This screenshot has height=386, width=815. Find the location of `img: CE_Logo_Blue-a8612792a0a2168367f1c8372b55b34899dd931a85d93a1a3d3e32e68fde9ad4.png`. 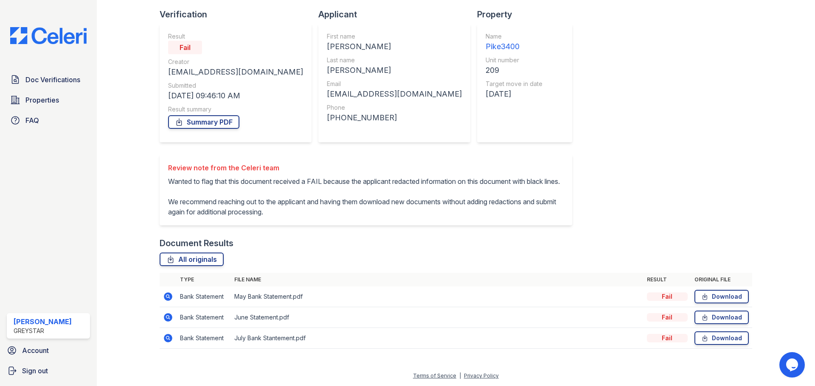

img: CE_Logo_Blue-a8612792a0a2168367f1c8372b55b34899dd931a85d93a1a3d3e32e68fde9ad4.png is located at coordinates (48, 36).